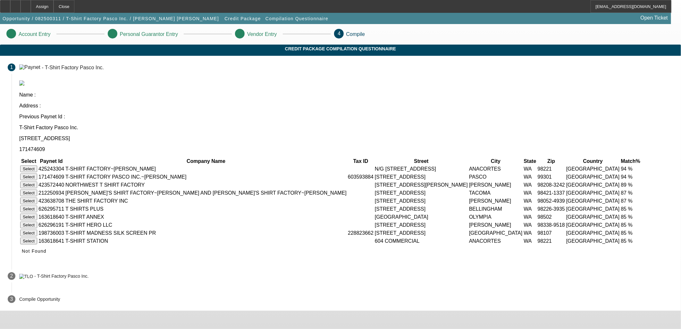 The width and height of the screenshot is (681, 329). What do you see at coordinates (631, 185) in the screenshot?
I see `td: 89 %` at bounding box center [631, 185].